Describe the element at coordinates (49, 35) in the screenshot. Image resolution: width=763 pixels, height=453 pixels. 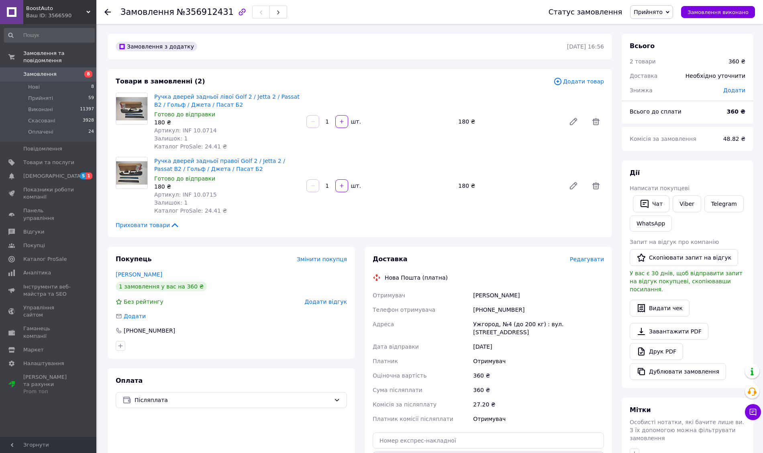
I see `input: Пошук` at that location.